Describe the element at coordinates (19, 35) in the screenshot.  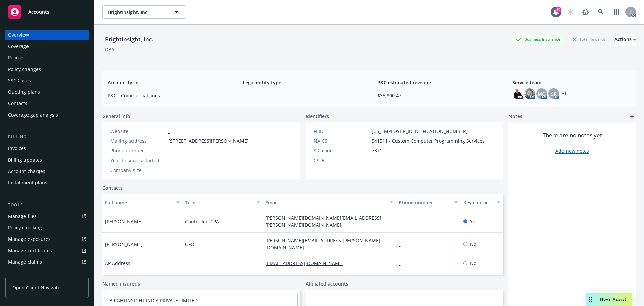
I see `div: Overview` at that location.